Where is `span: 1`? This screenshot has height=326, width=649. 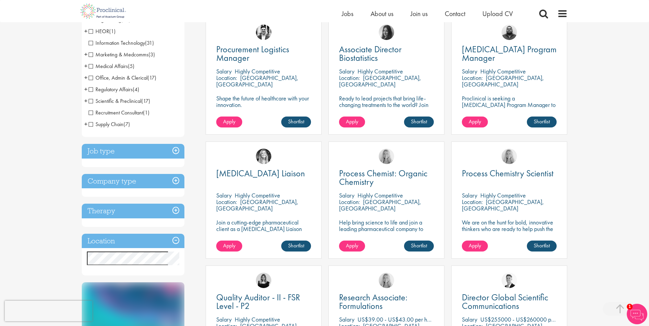 span: 1 is located at coordinates (629, 307).